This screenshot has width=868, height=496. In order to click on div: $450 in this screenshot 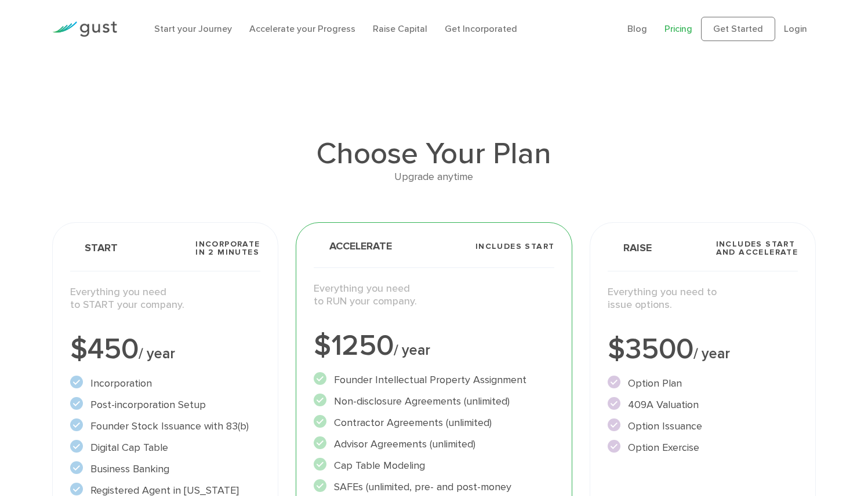, I will do `click(165, 350)`.